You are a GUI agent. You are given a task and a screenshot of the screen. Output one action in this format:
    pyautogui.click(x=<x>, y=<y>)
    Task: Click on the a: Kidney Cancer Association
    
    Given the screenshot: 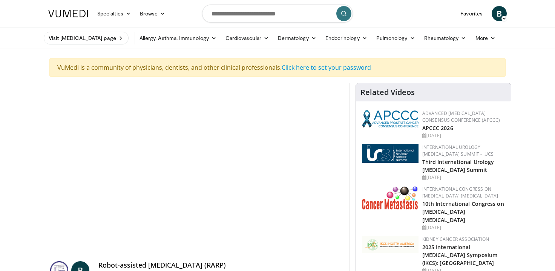 What is the action you would take?
    pyautogui.click(x=456, y=239)
    